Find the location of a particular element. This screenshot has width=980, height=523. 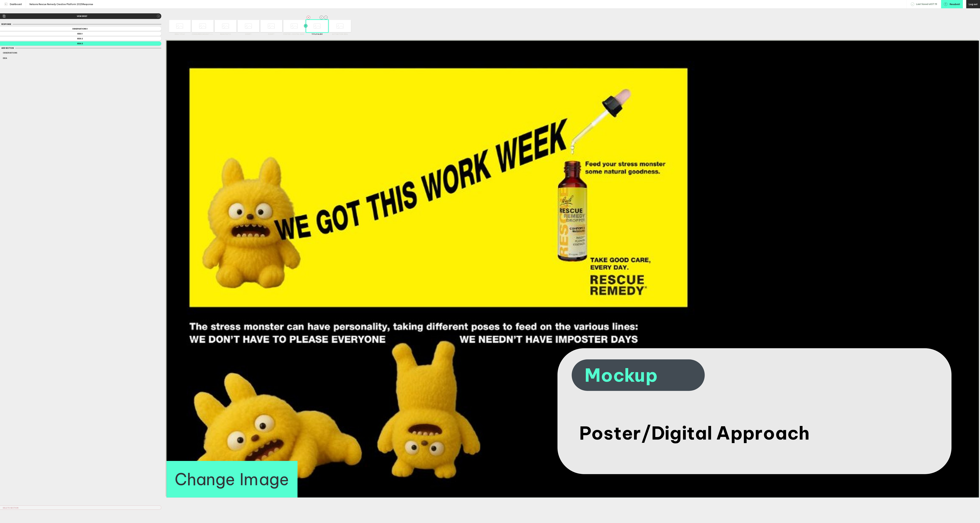

span: Idea 1 is located at coordinates (80, 34).